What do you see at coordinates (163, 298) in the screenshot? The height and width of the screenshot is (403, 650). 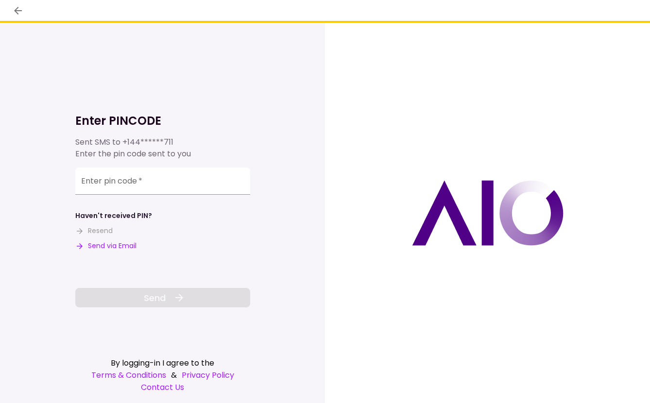 I see `button: Send` at bounding box center [163, 298].